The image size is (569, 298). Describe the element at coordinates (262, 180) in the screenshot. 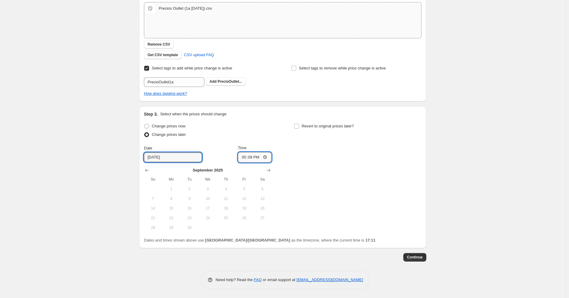

I see `span: Sa` at that location.